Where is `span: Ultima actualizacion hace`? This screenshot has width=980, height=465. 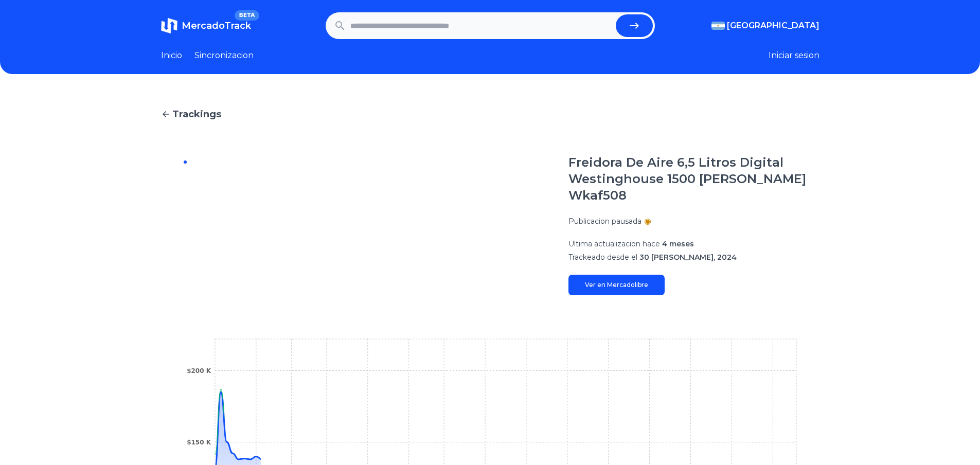 span: Ultima actualizacion hace is located at coordinates (614, 244).